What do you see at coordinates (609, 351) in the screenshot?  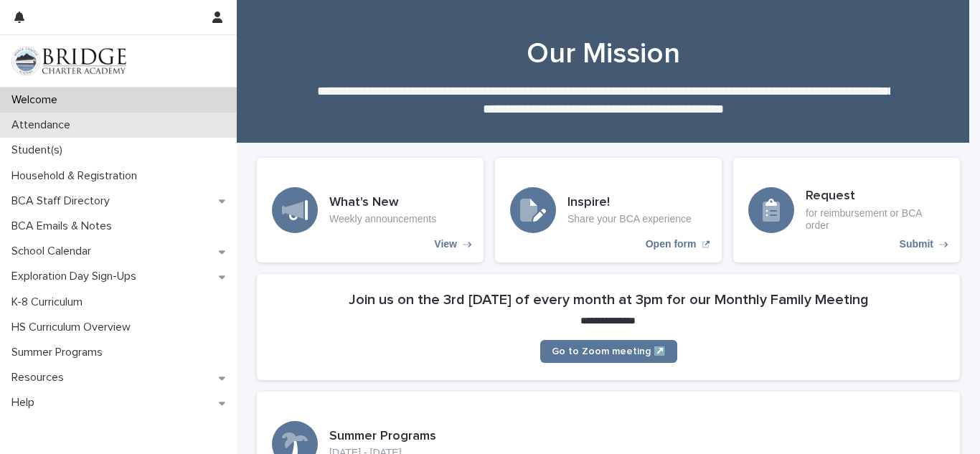 I see `a: Go to Zoom meeting ↗️` at bounding box center [609, 351].